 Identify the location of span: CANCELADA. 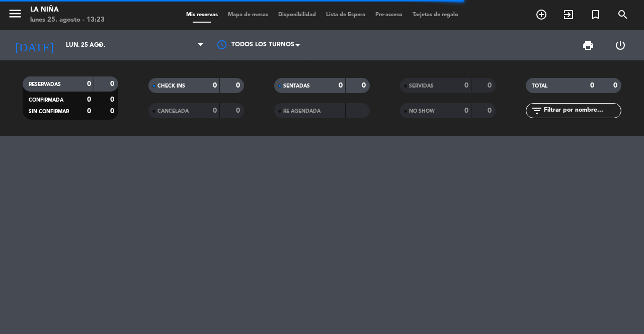
(173, 111).